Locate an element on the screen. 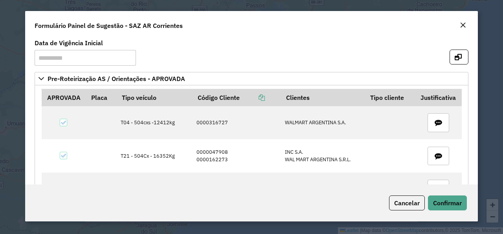 The height and width of the screenshot is (234, 503). th: Clientes is located at coordinates (322, 97).